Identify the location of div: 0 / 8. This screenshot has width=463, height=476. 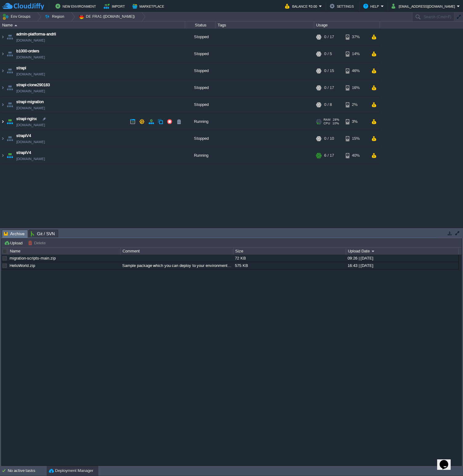
(328, 105).